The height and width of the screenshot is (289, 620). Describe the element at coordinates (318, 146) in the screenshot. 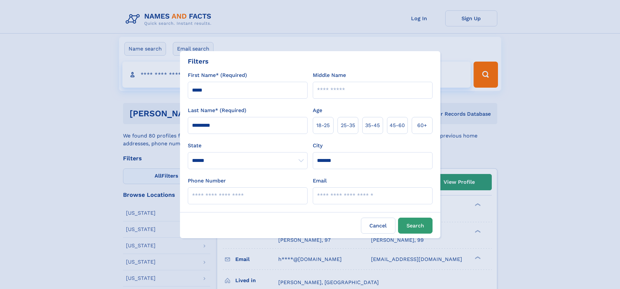

I see `label: City` at that location.